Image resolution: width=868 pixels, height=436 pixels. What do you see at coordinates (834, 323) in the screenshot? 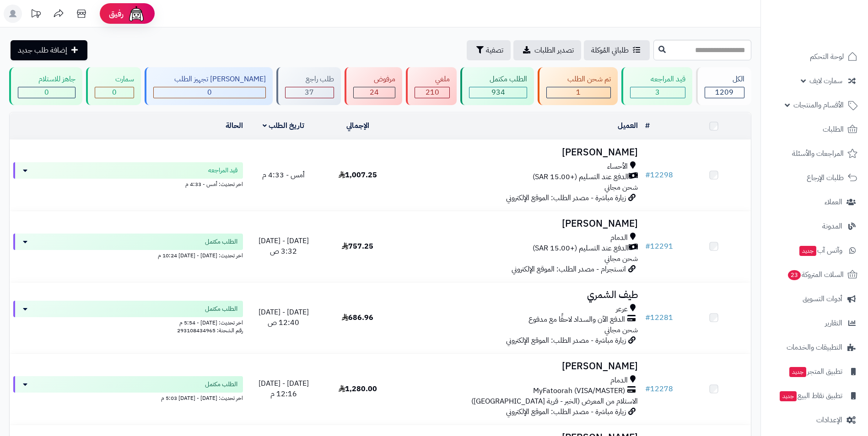
I see `span: التقارير` at bounding box center [834, 323].